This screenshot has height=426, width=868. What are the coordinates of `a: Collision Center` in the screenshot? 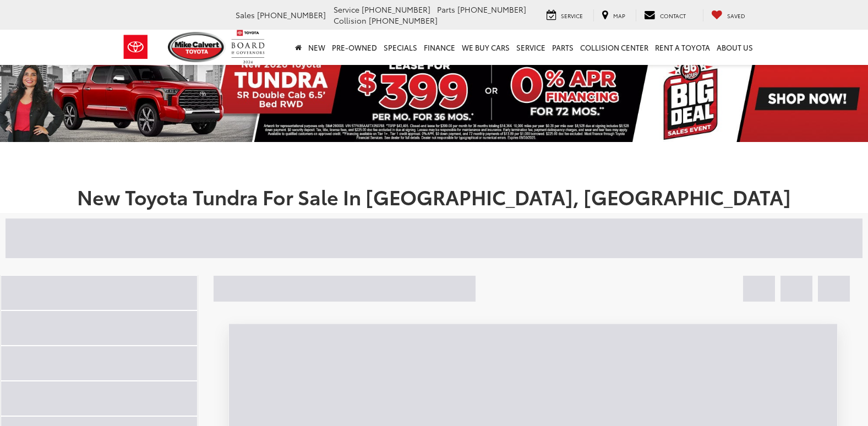 It's located at (614, 47).